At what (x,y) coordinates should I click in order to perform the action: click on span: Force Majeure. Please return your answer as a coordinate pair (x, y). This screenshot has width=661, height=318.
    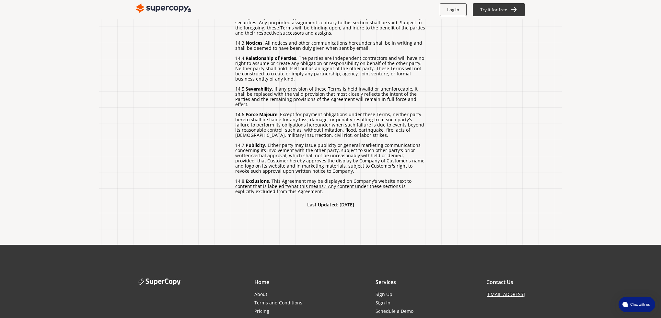
    Looking at the image, I should click on (261, 114).